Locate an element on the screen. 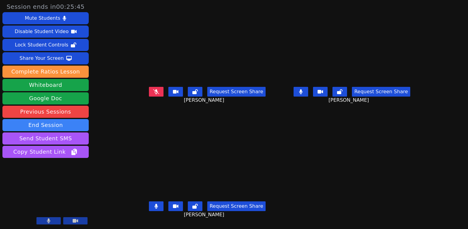 This screenshot has height=229, width=468. a: Previous Sessions is located at coordinates (46, 112).